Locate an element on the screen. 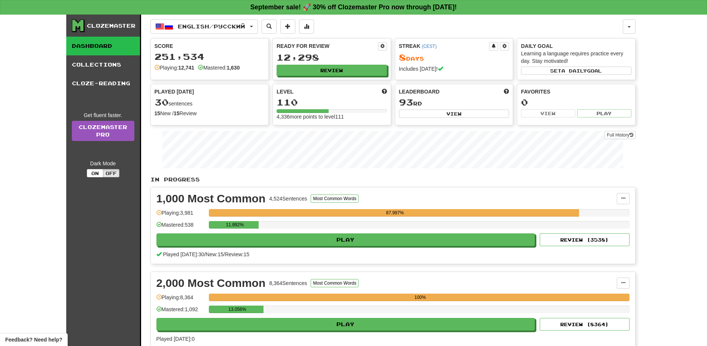 The height and width of the screenshot is (346, 707). div: 12,298 is located at coordinates (332, 57).